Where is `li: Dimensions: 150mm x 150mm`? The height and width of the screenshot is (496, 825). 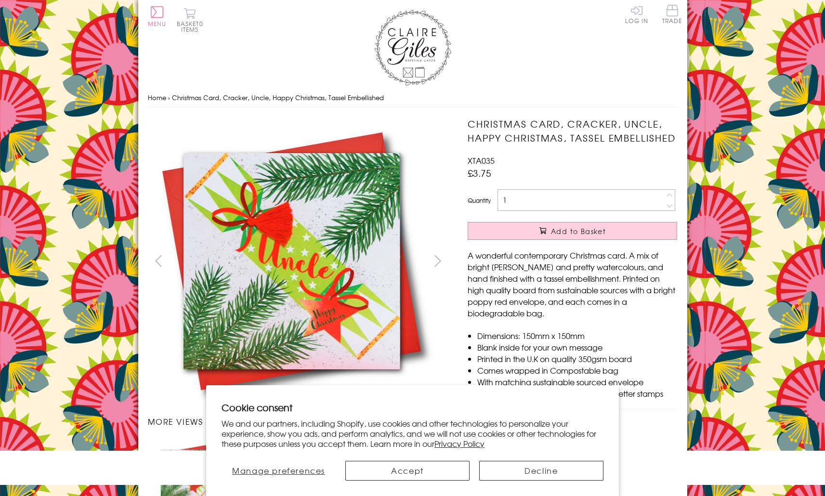 li: Dimensions: 150mm x 150mm is located at coordinates (577, 336).